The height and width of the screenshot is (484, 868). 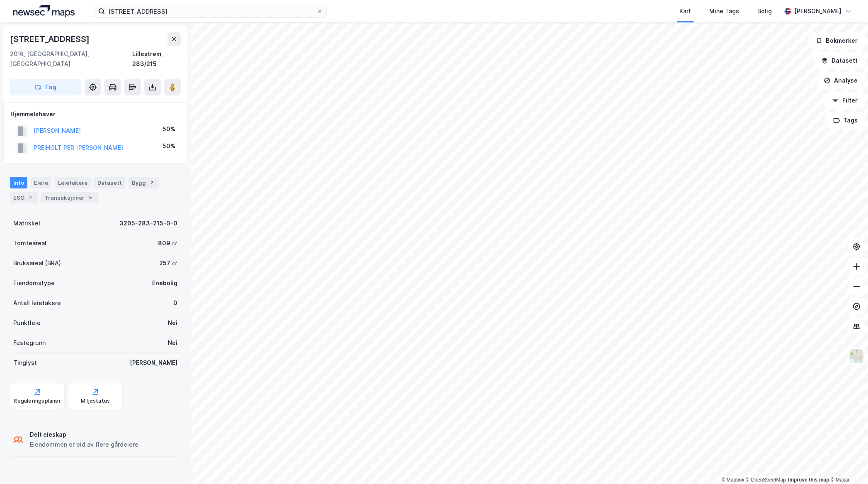 What do you see at coordinates (848, 464) in the screenshot?
I see `div: Chat Widget` at bounding box center [848, 464].